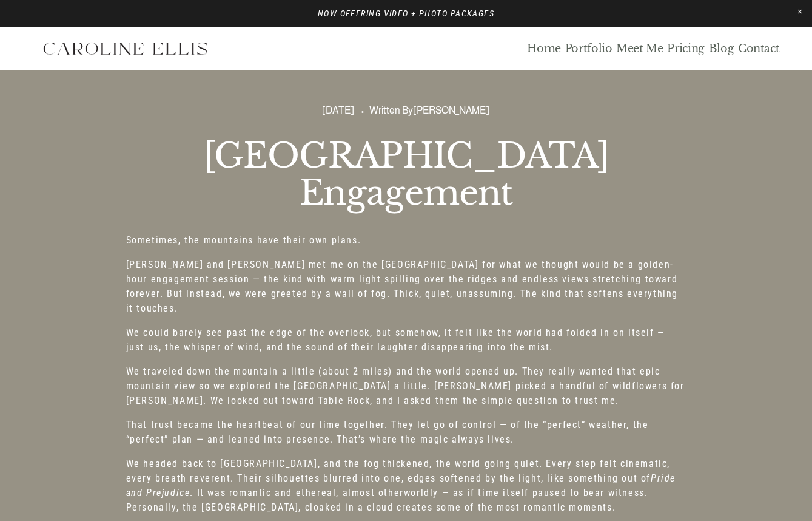 Image resolution: width=812 pixels, height=521 pixels. What do you see at coordinates (544, 48) in the screenshot?
I see `a: Home` at bounding box center [544, 48].